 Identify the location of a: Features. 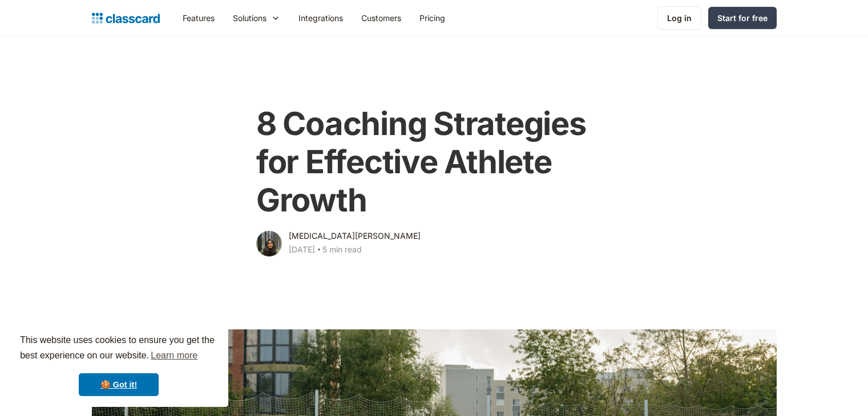
(199, 18).